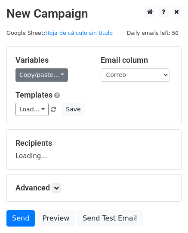 The width and height of the screenshot is (188, 233). Describe the element at coordinates (167, 213) in the screenshot. I see `div: Chat Widget` at that location.